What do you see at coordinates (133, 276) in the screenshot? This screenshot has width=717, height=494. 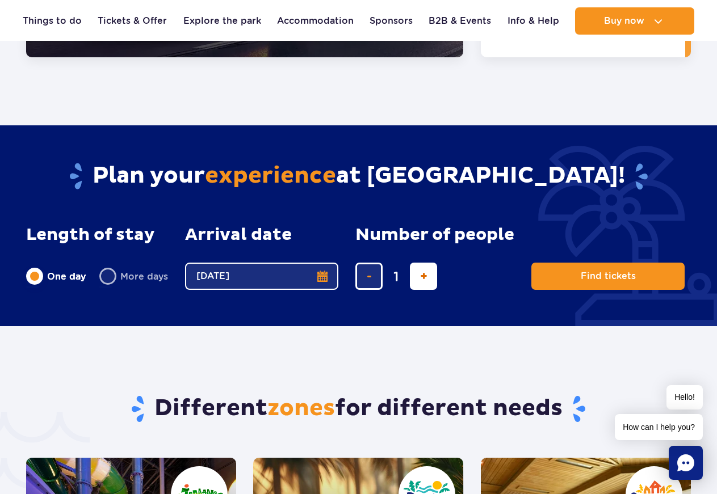 I see `label: More days` at bounding box center [133, 276].